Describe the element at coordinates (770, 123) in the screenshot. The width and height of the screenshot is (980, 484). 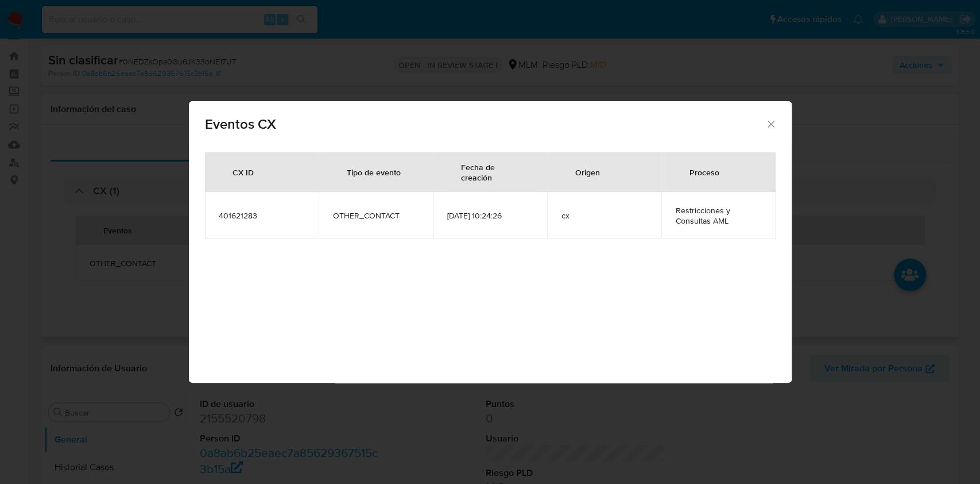
I see `button: Cerrar` at that location.